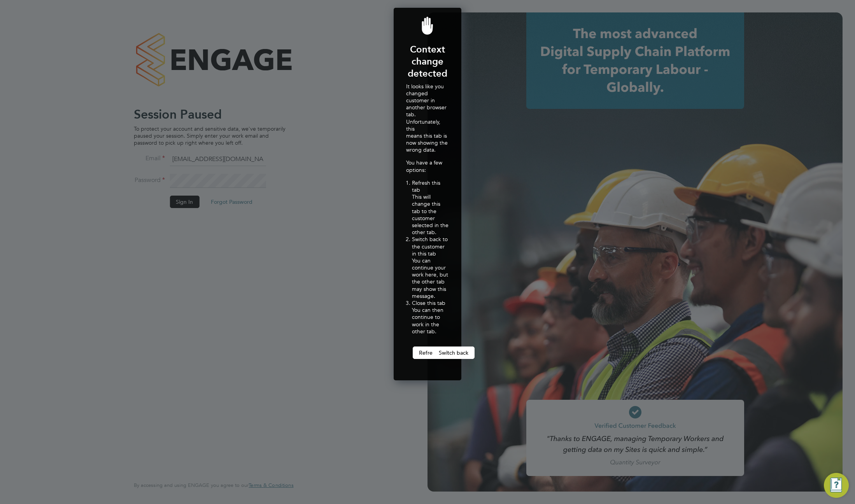  What do you see at coordinates (428, 118) in the screenshot?
I see `p: It looks like you changed customer in another browser tab. Unfortunately, this means this tab is ...` at bounding box center [428, 118].